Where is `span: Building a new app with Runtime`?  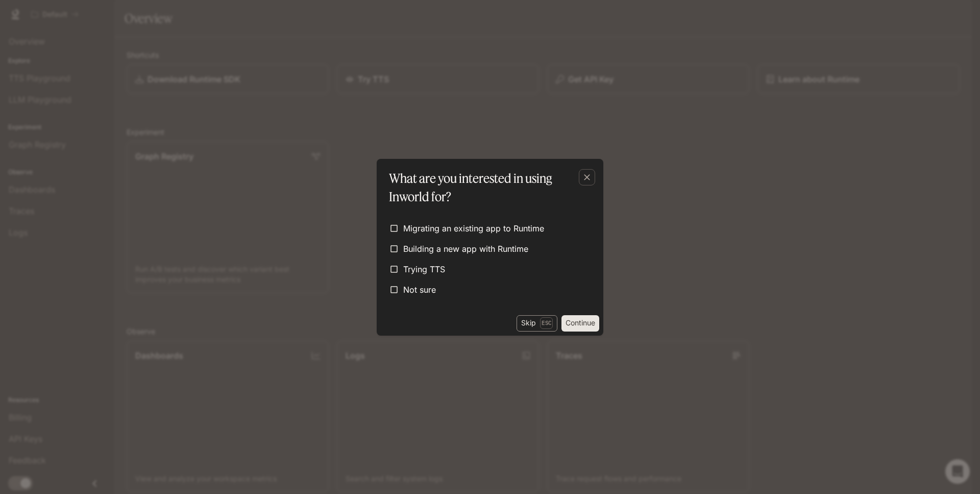 span: Building a new app with Runtime is located at coordinates (465, 249).